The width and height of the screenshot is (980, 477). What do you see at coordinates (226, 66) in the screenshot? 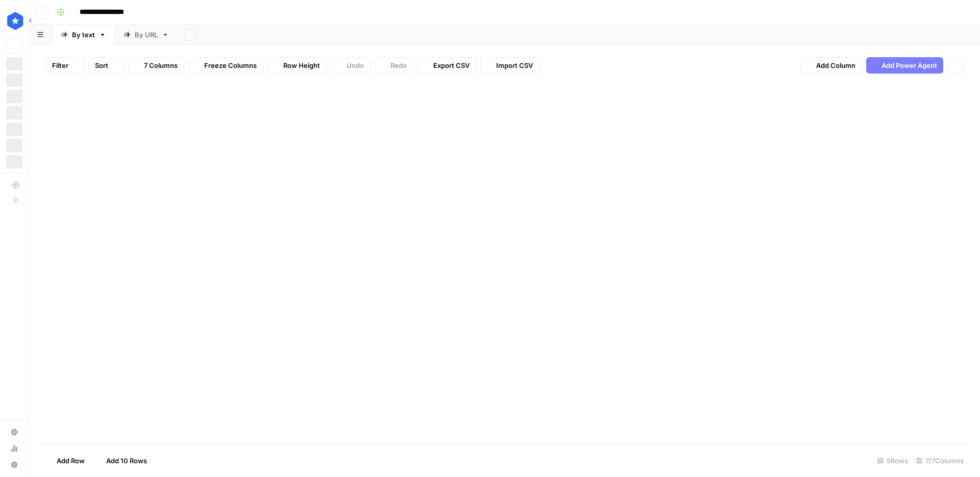
I see `button: Freeze Columns` at bounding box center [226, 66].